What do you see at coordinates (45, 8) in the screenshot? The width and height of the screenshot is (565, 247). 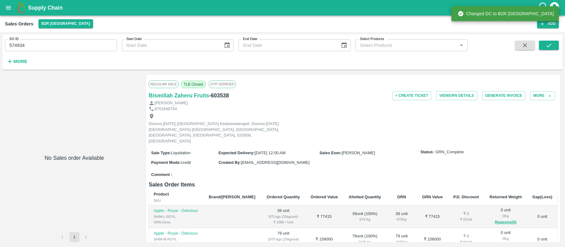 I see `b: Supply Chain` at bounding box center [45, 8].